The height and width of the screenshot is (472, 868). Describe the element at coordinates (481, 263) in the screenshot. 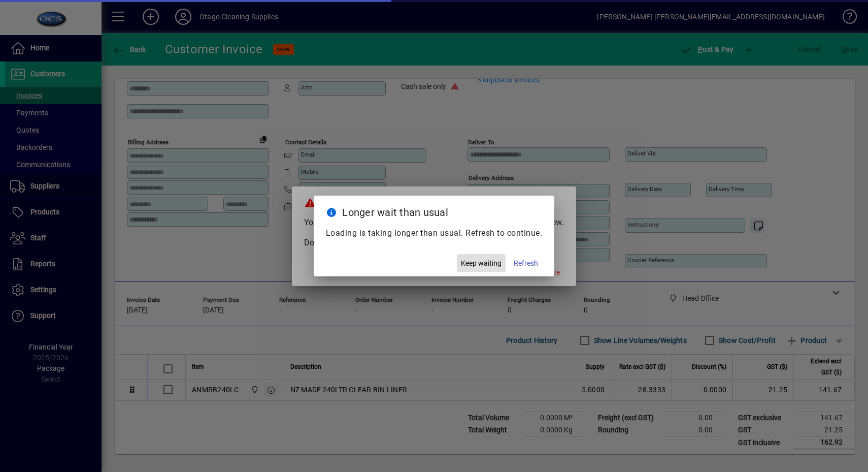

I see `button: Keep waiting` at that location.